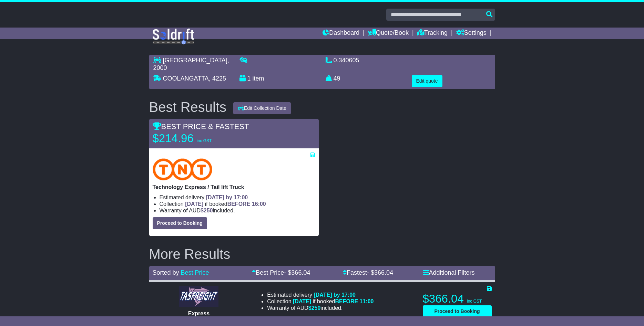 This screenshot has height=326, width=644. Describe the element at coordinates (368, 273) in the screenshot. I see `a: Fastest- $366.04` at that location.